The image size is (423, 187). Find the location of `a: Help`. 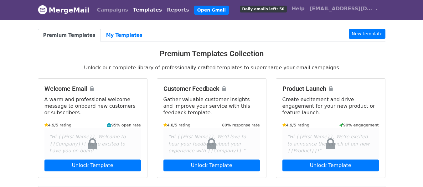

a: Help is located at coordinates (298, 9).